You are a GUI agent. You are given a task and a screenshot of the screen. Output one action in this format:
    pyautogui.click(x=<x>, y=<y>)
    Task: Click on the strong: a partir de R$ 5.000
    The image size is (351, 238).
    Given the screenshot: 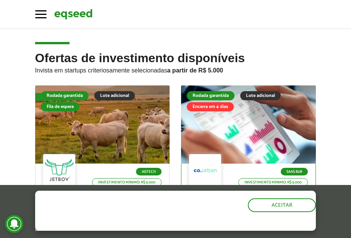 What is the action you would take?
    pyautogui.click(x=195, y=70)
    